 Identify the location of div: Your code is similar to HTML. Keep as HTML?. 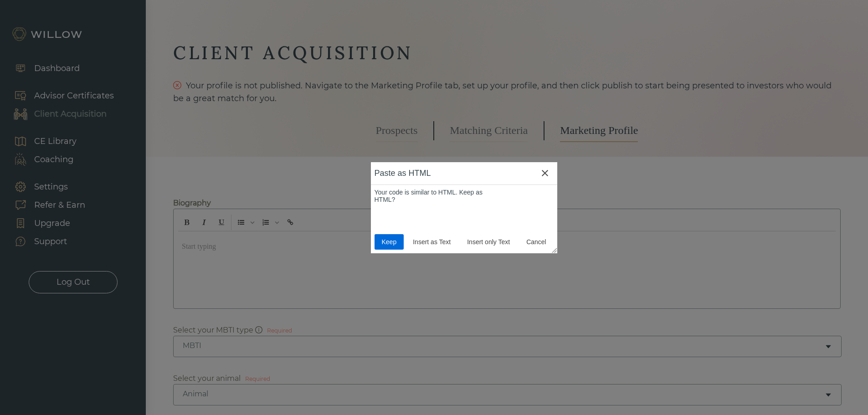
(439, 196).